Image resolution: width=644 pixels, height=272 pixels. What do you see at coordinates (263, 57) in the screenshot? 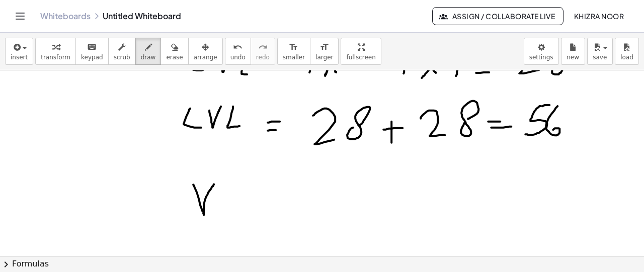
I see `span: redo` at bounding box center [263, 57].